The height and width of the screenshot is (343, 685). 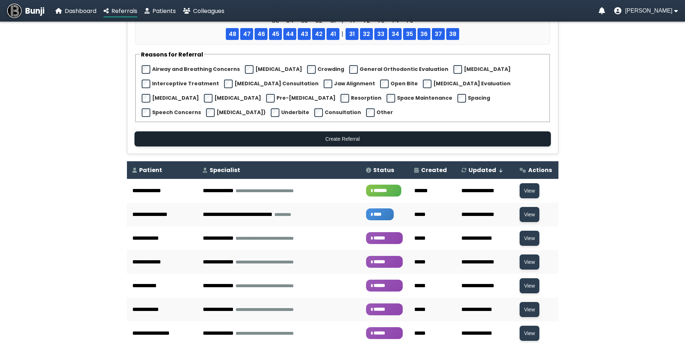 I want to click on span: Bunji, so click(x=35, y=11).